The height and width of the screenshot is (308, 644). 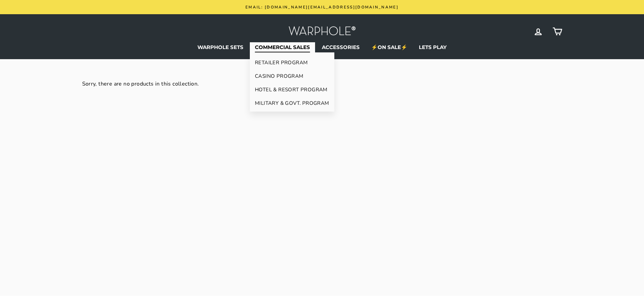 I want to click on a: LETS PLAY, so click(x=433, y=47).